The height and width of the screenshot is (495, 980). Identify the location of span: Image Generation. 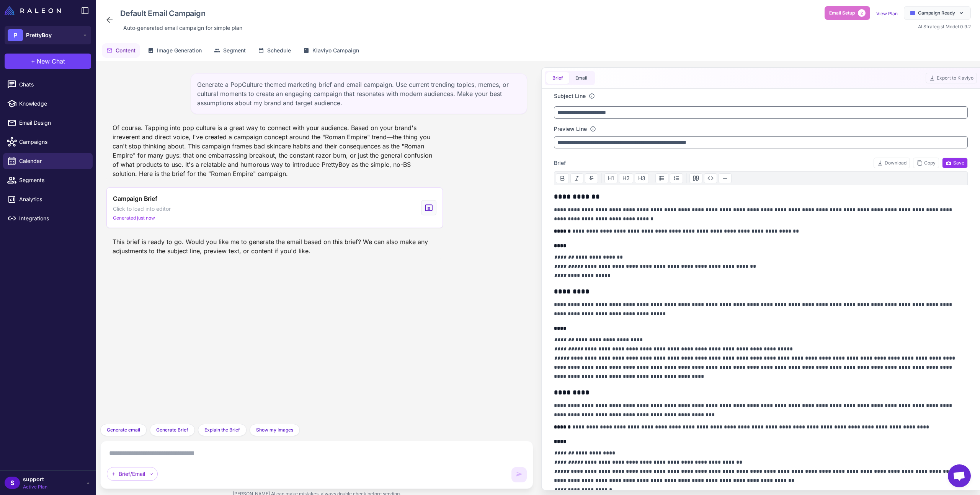
(179, 51).